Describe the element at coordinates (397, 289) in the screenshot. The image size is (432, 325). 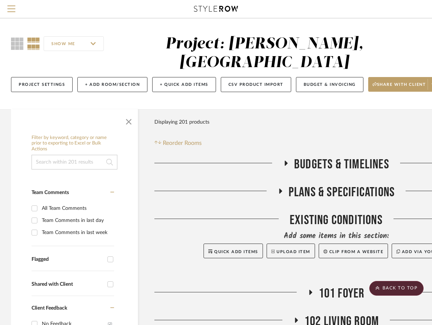
I see `scroll-to-top-button: BACK TO TOP` at that location.